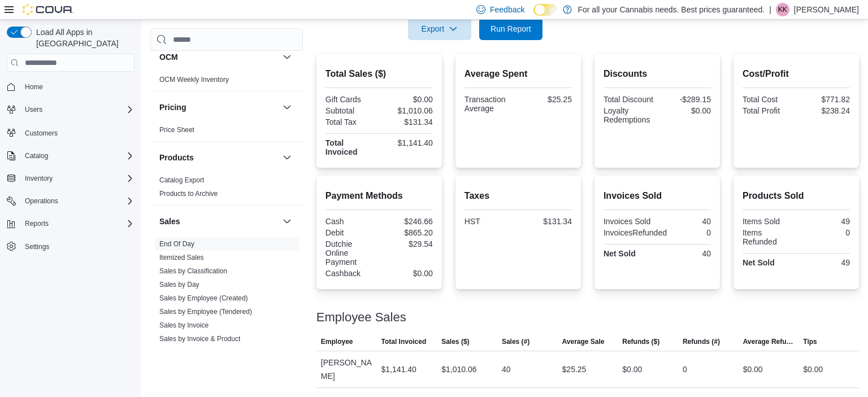  Describe the element at coordinates (629, 115) in the screenshot. I see `div: Loyalty Redemptions` at that location.